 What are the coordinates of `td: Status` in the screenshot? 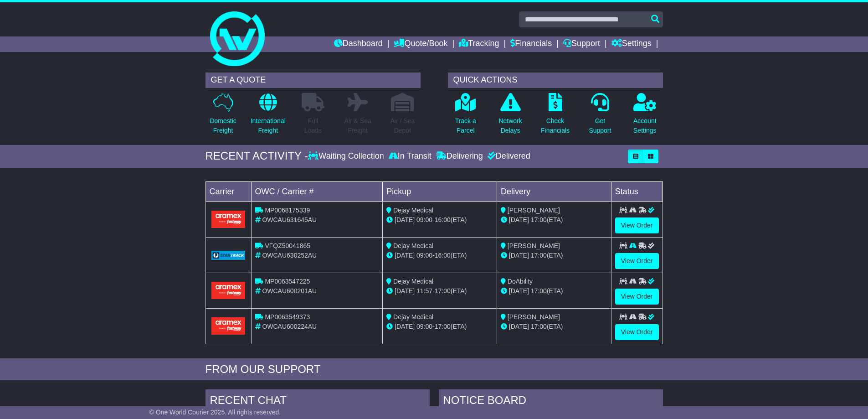 It's located at (637, 192).